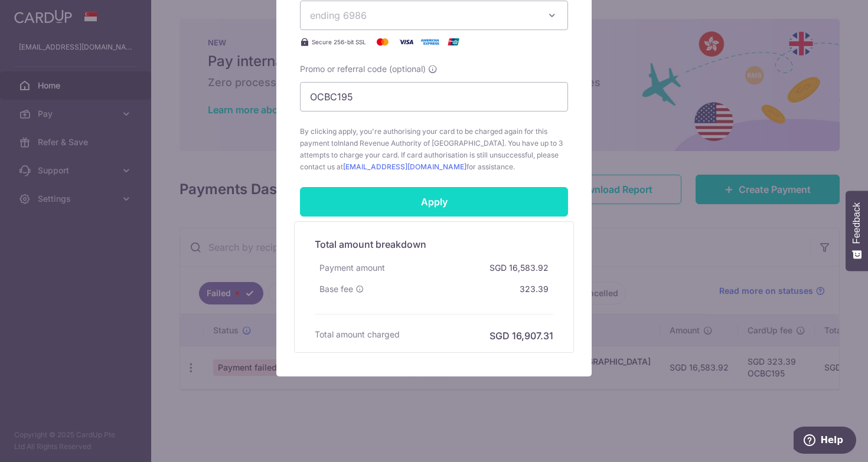 The height and width of the screenshot is (462, 868). I want to click on span: Base fee, so click(336, 289).